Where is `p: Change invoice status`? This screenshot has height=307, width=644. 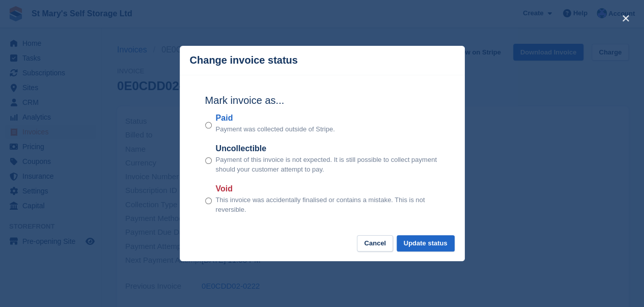
p: Change invoice status is located at coordinates (244, 60).